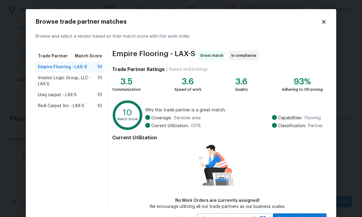  What do you see at coordinates (68, 81) in the screenshot?
I see `span: Interior Logic Group, LLC - LAX-S` at bounding box center [68, 81].